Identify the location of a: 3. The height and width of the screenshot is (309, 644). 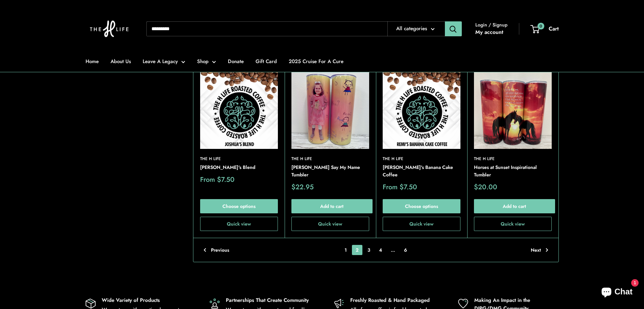
(369, 249).